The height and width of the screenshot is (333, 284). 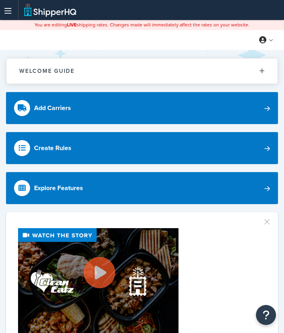 I want to click on button: Open Resource Center, so click(x=266, y=315).